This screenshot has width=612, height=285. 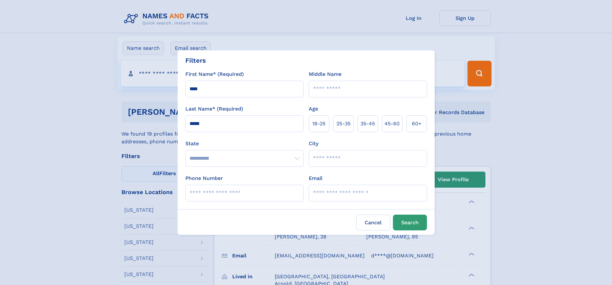 I want to click on label: Middle Name, so click(x=325, y=74).